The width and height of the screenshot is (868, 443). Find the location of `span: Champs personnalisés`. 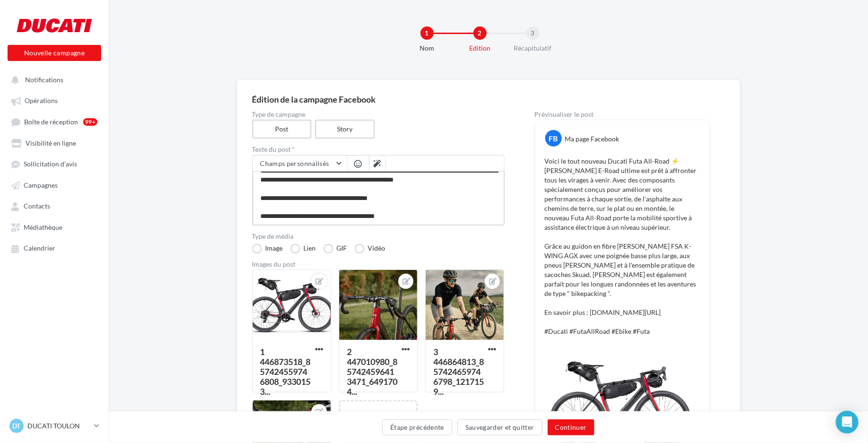

span: Champs personnalisés is located at coordinates (295, 163).